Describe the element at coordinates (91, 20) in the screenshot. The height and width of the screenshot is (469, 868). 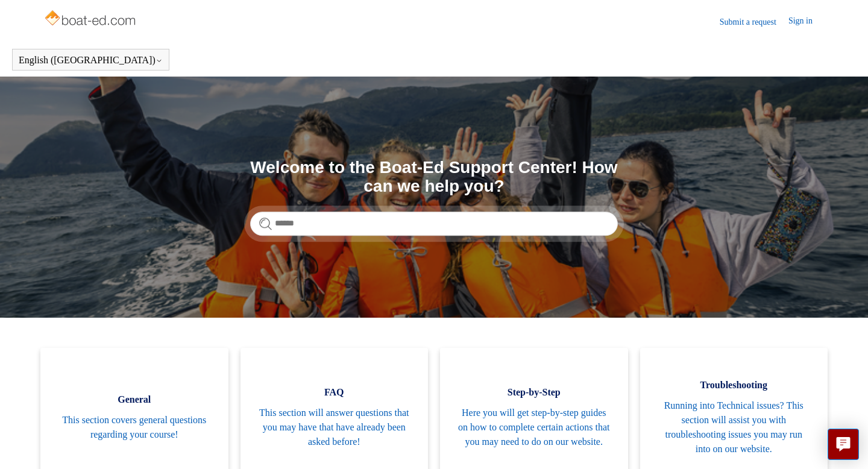
I see `img: Boat-Ed Help Center home page` at that location.